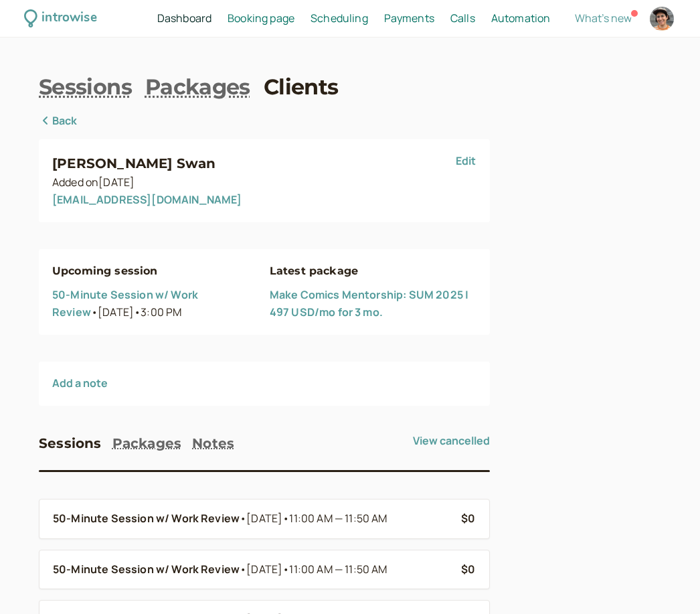 This screenshot has width=700, height=614. What do you see at coordinates (125, 304) in the screenshot?
I see `a: 50-Minute Session w/ Work Review` at bounding box center [125, 304].